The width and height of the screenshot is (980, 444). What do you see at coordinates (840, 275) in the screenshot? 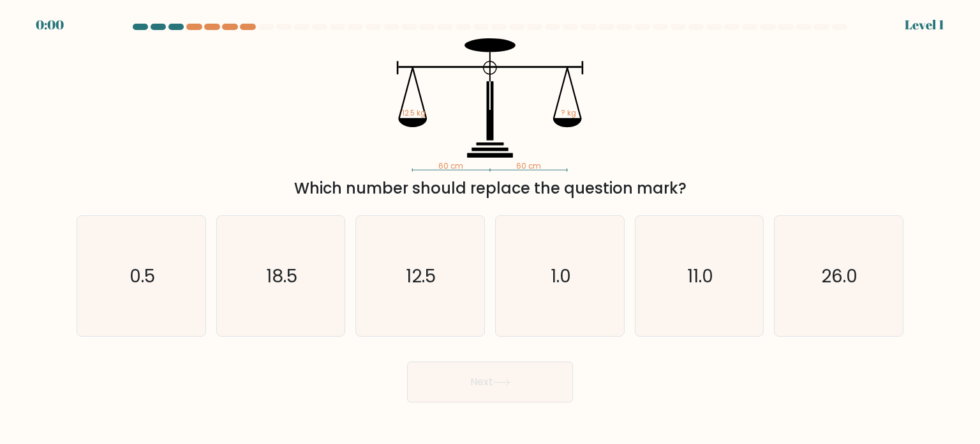
I see `text: 26.0` at bounding box center [840, 275].